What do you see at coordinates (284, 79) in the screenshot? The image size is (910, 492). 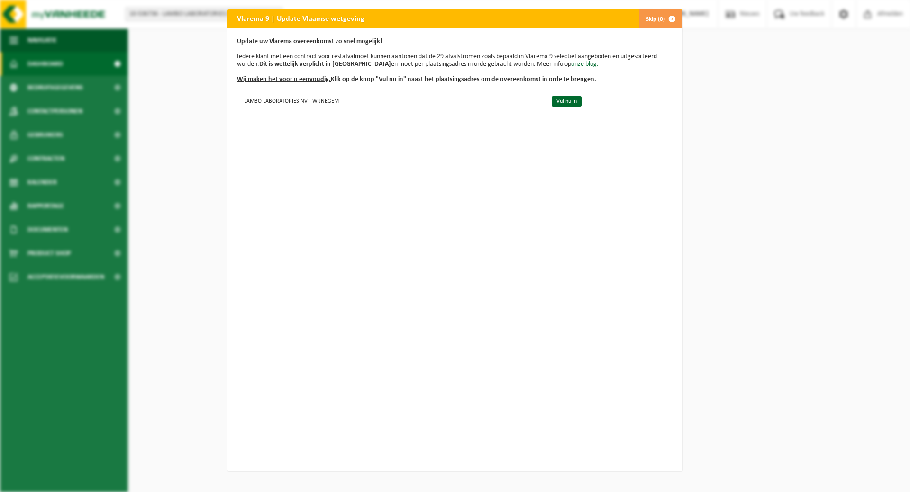 I see `u: Wij maken het voor u eenvoudig.` at bounding box center [284, 79].